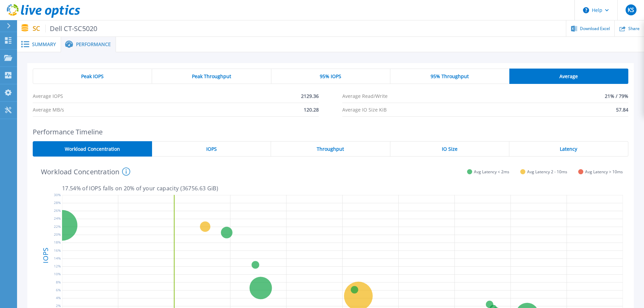 The width and height of the screenshot is (644, 308). What do you see at coordinates (58, 290) in the screenshot?
I see `text: 6%` at bounding box center [58, 290].